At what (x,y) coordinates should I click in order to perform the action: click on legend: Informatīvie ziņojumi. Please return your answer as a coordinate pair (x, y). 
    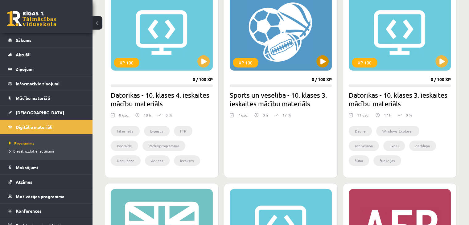
    Looking at the image, I should click on (50, 84).